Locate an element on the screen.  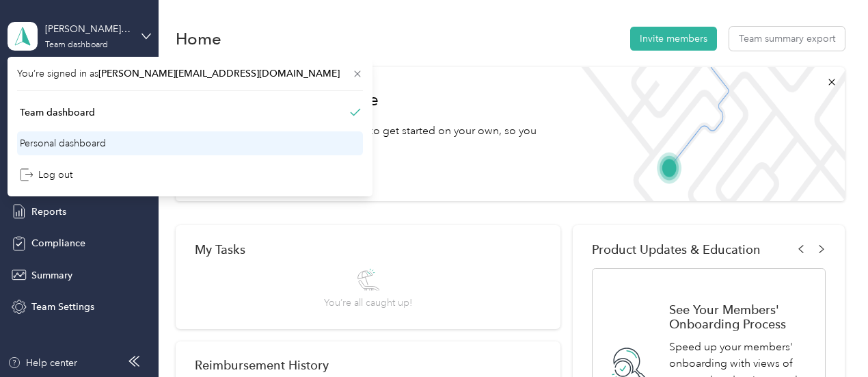
span: You’re all caught up! is located at coordinates (368, 302).